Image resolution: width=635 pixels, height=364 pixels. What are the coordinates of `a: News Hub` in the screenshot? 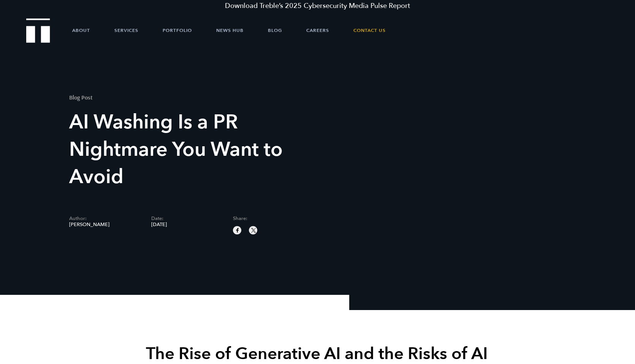 It's located at (230, 30).